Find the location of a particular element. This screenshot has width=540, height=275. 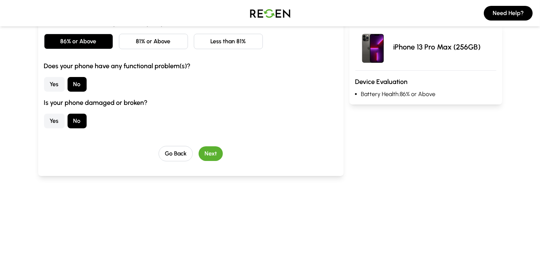

button: Less than 81% is located at coordinates (228, 41).